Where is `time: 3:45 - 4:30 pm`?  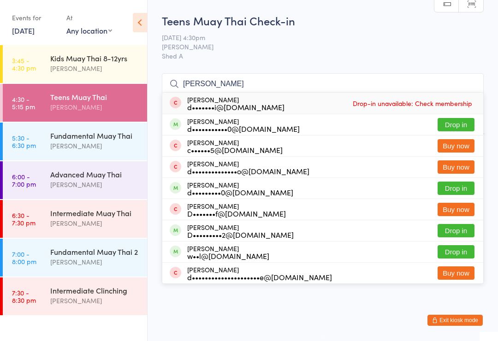
time: 3:45 - 4:30 pm is located at coordinates (24, 64).